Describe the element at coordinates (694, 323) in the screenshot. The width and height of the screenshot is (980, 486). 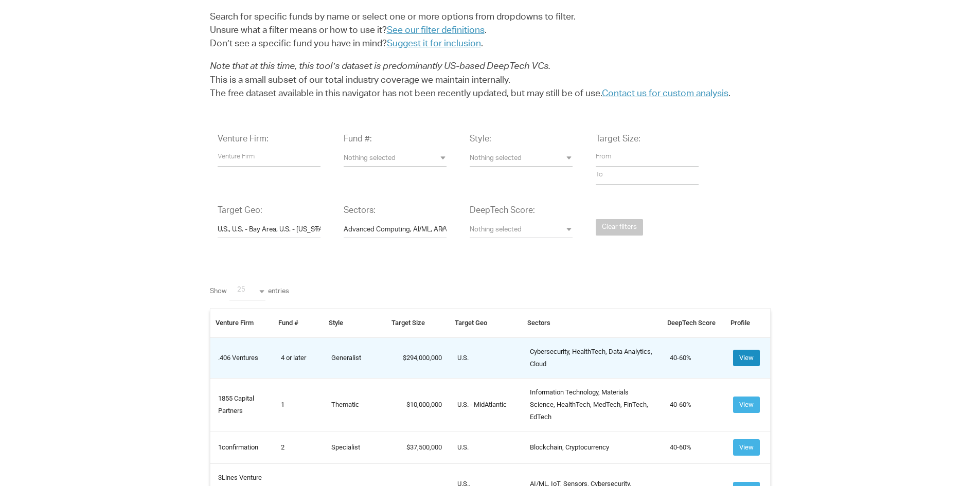
I see `th: DeepTech Score: activate to sort column ascending` at that location.